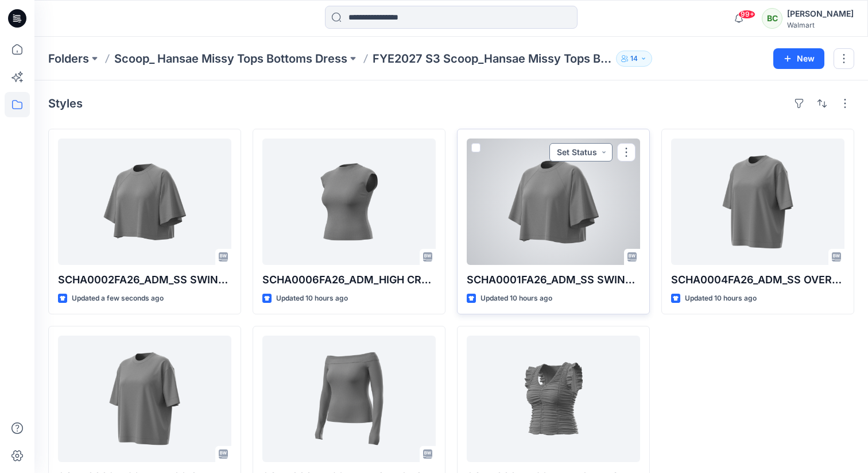 This screenshot has height=473, width=868. What do you see at coordinates (231, 59) in the screenshot?
I see `a: Scoop_ Hansae Missy Tops Bottoms Dress` at bounding box center [231, 59].